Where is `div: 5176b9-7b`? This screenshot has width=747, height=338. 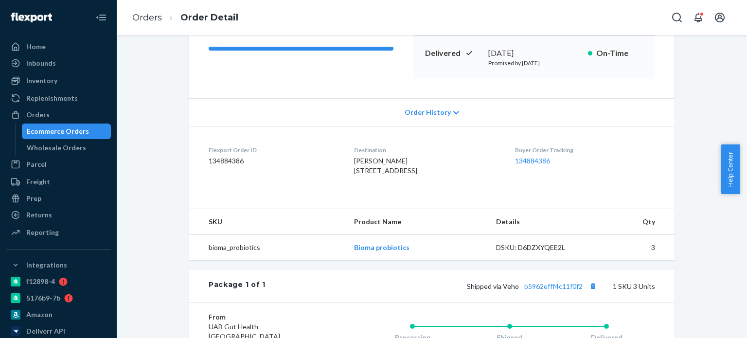 div: 5176b9-7b is located at coordinates (43, 298).